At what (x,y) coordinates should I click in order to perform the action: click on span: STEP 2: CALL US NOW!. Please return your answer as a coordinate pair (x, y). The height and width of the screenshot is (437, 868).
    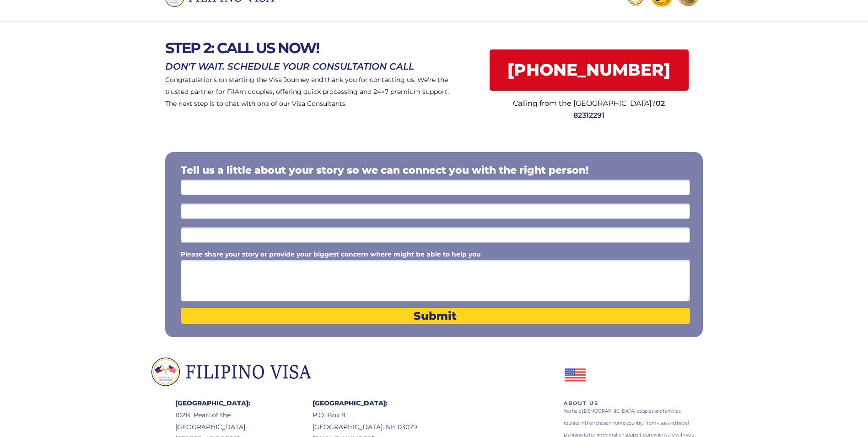
    Looking at the image, I should click on (242, 48).